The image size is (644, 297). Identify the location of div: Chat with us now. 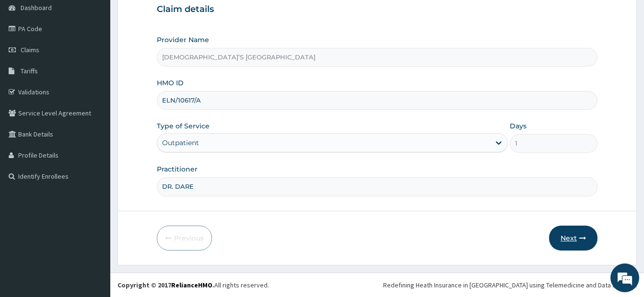
(106, 60).